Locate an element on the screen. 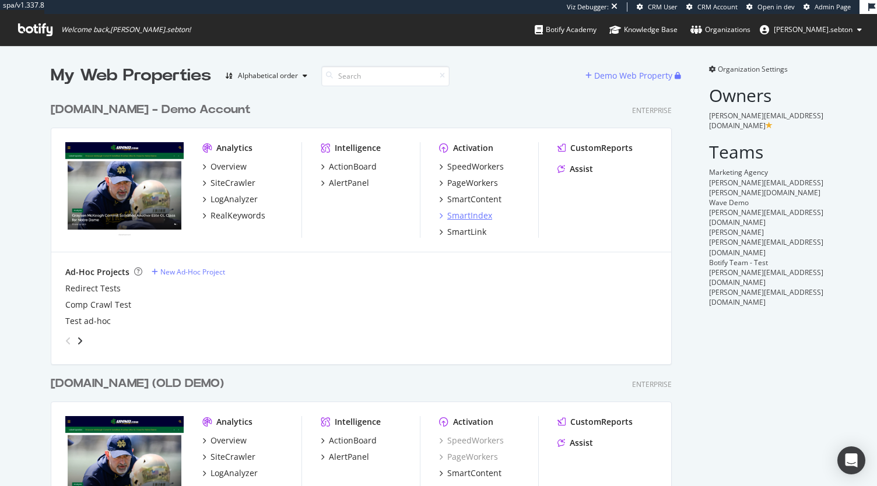  a: Botify Academy is located at coordinates (565, 30).